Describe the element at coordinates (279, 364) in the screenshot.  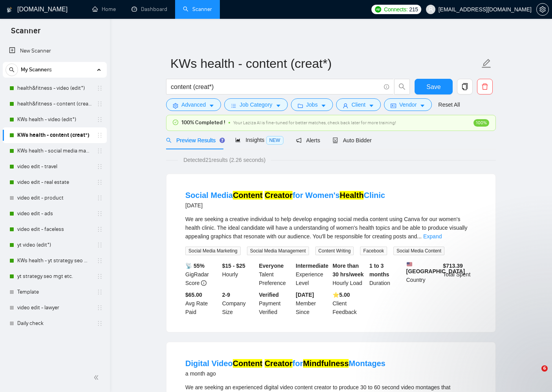
I see `mark: Creator` at that location.